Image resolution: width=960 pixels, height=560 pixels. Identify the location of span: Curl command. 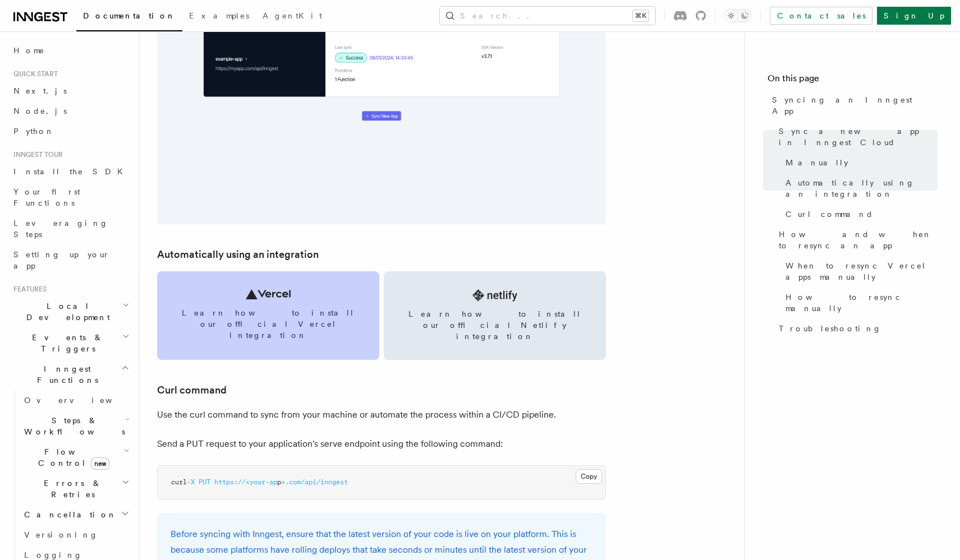
(830, 214).